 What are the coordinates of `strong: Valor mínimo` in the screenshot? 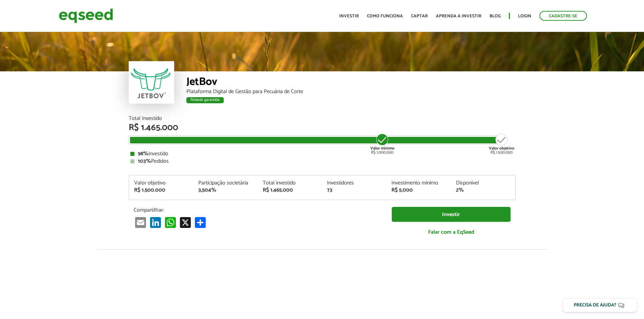 It's located at (382, 148).